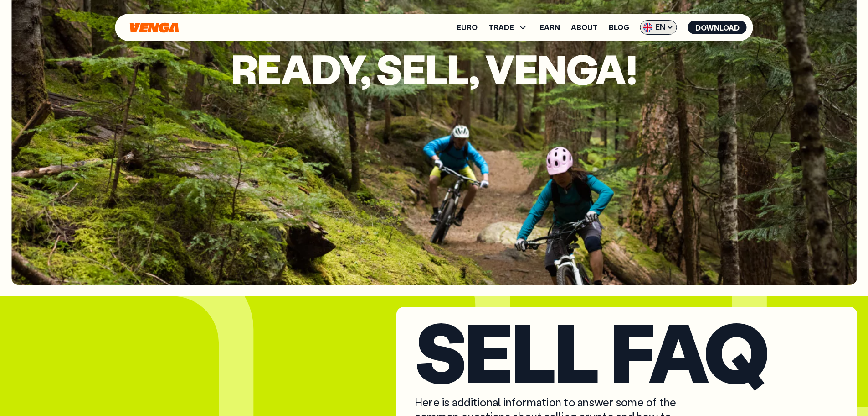  What do you see at coordinates (467, 28) in the screenshot?
I see `a: Euro` at bounding box center [467, 28].